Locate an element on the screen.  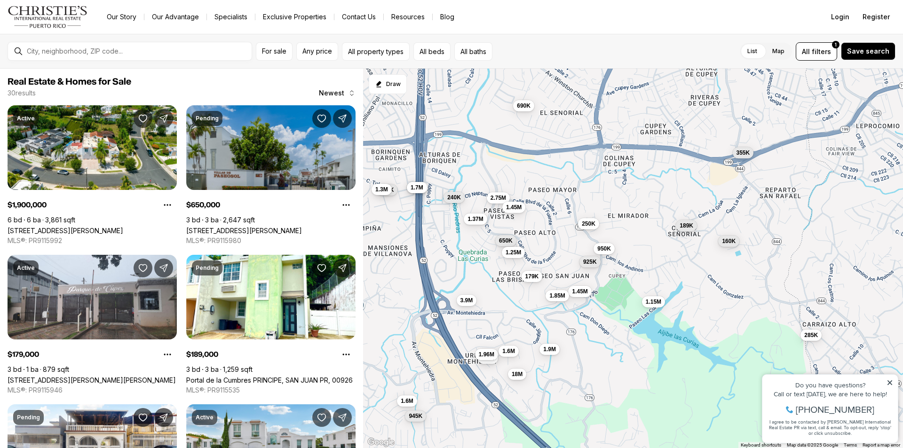
button: 925K is located at coordinates (590, 262).